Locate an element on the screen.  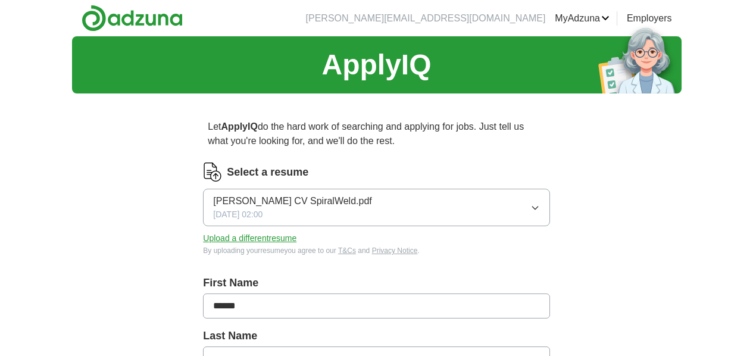
strong: ApplyIQ is located at coordinates (239, 126).